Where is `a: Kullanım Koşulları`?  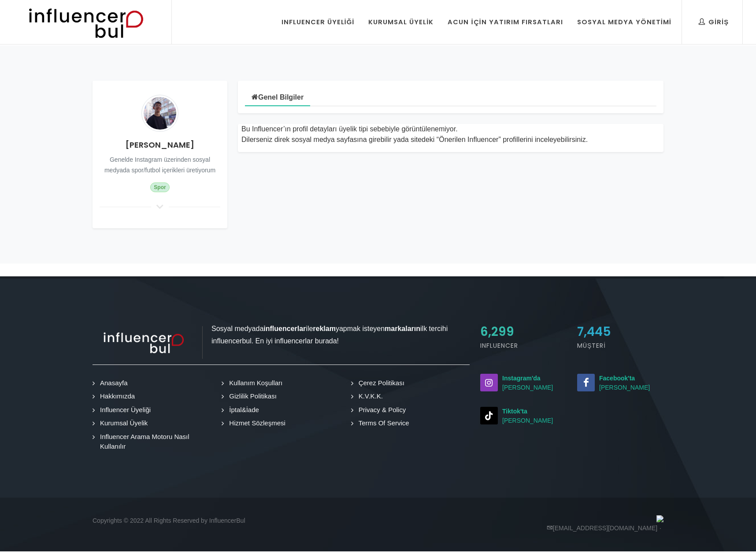
a: Kullanım Koşulları is located at coordinates (254, 383).